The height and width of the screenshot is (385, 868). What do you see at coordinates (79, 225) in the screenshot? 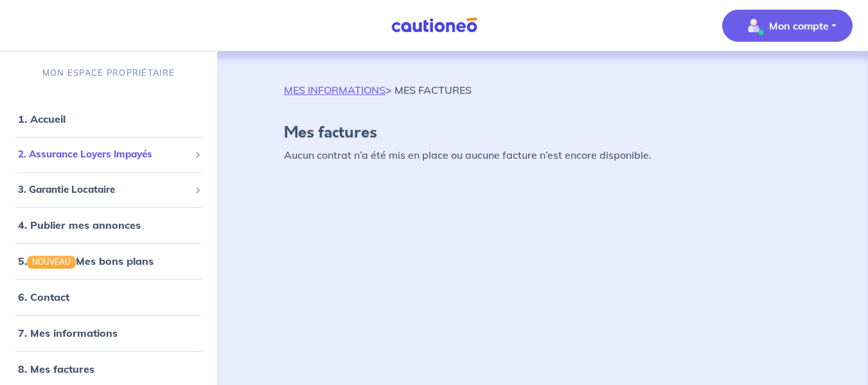
I see `a: 4. Publier mes annonces` at bounding box center [79, 225].